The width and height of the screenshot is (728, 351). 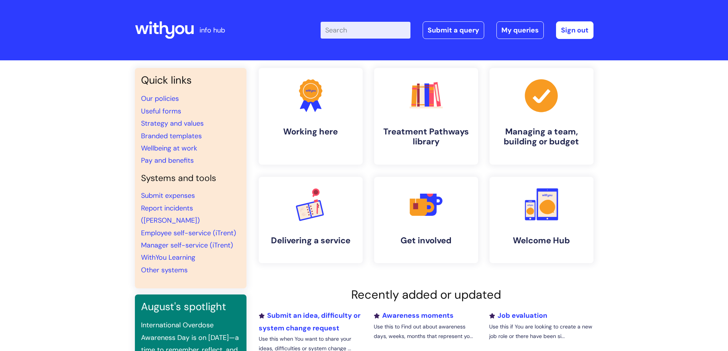 I want to click on a: Our policies, so click(x=160, y=99).